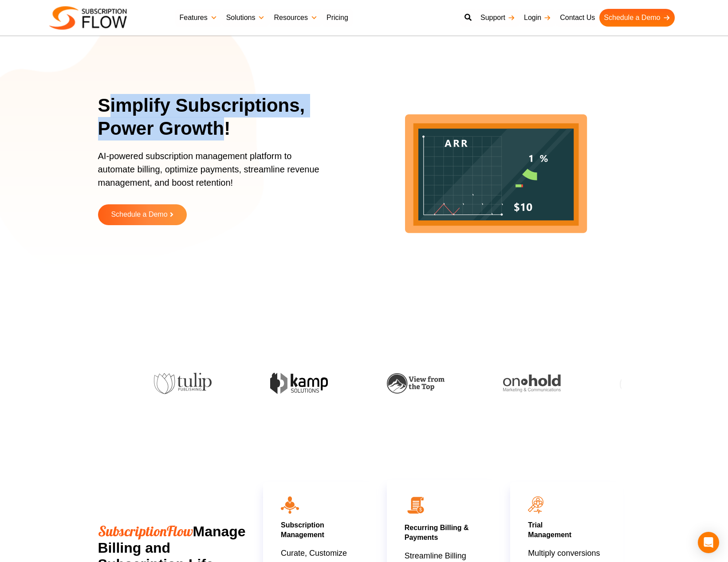 This screenshot has width=728, height=562. What do you see at coordinates (198, 18) in the screenshot?
I see `a: Features` at bounding box center [198, 18].